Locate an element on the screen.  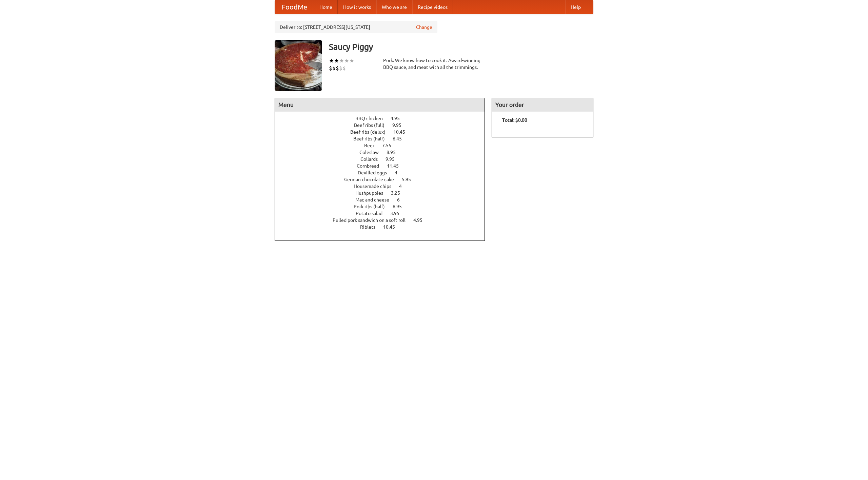
a: Housemade chips 4 is located at coordinates (384, 186).